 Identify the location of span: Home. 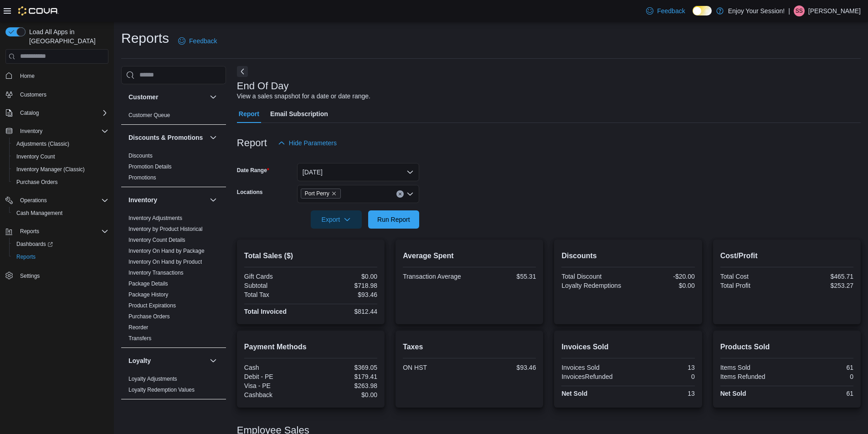
(27, 76).